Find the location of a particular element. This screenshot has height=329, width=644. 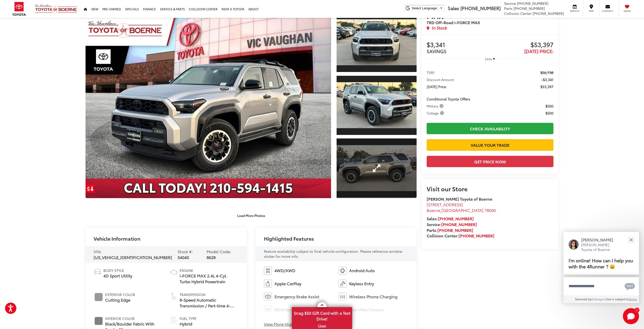

strong: Service: is located at coordinates (452, 224).